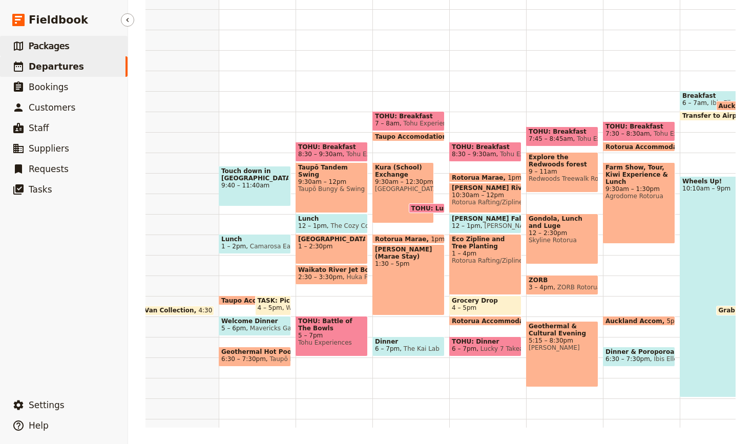 This screenshot has height=444, width=753. What do you see at coordinates (670, 359) in the screenshot?
I see `span: Ibis Ellerslie` at bounding box center [670, 359].